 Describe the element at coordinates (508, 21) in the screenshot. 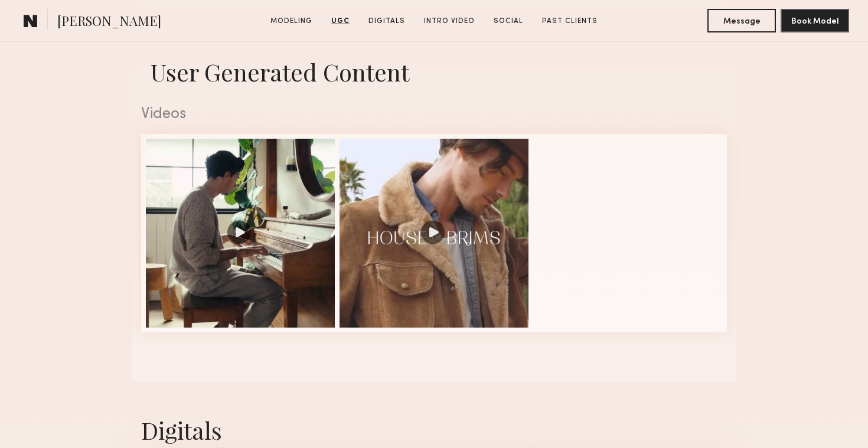

I see `a: Social` at that location.